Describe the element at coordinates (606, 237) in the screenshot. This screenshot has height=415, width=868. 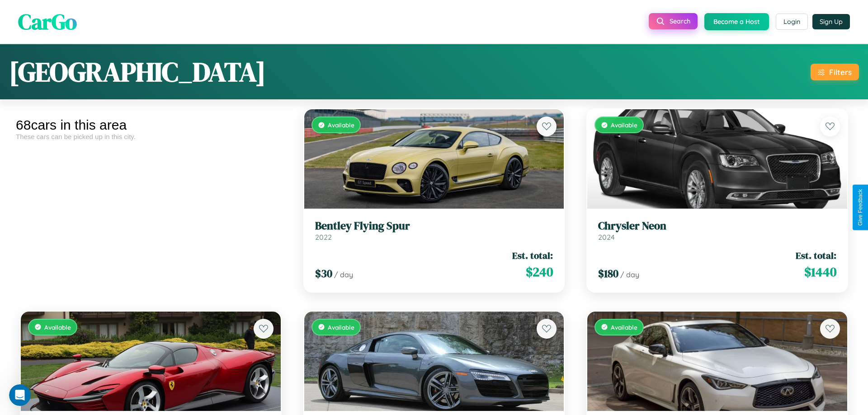
I see `span: 2024` at that location.